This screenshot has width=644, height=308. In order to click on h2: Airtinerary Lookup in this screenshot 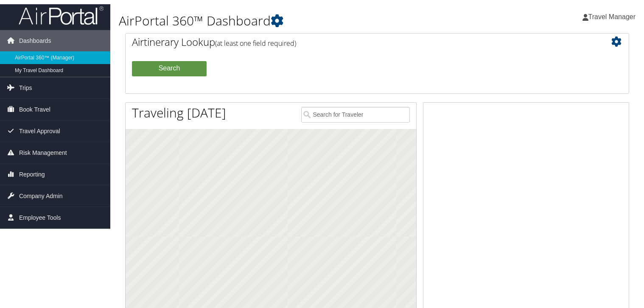, I will do `click(356, 42)`.